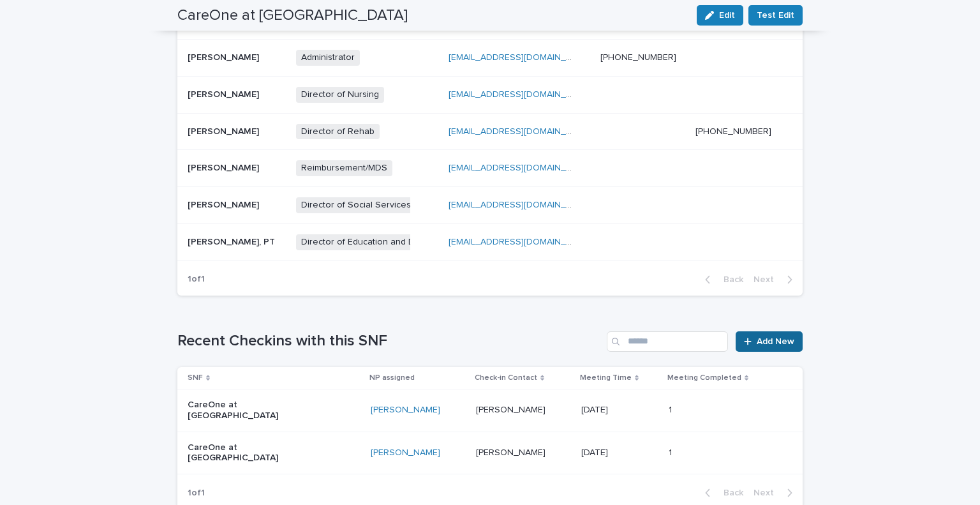  I want to click on p: Meeting Time, so click(605, 378).